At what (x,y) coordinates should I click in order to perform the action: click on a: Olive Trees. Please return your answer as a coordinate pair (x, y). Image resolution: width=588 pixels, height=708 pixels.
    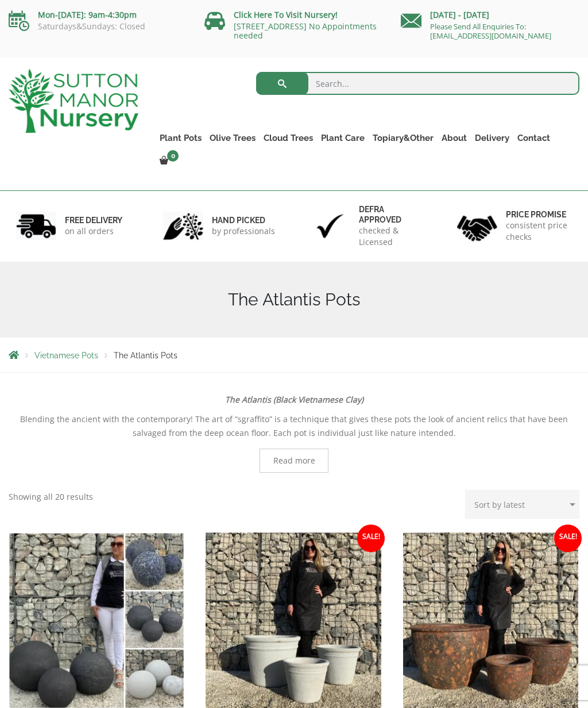
    Looking at the image, I should click on (232, 138).